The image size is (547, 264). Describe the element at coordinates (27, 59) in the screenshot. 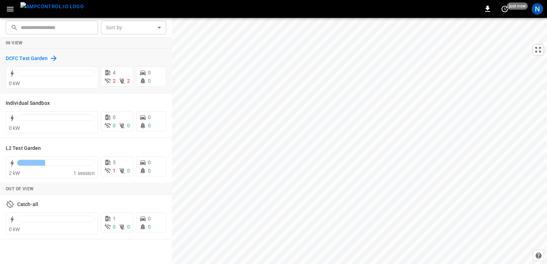

I see `h6: DCFC Test Garden` at that location.